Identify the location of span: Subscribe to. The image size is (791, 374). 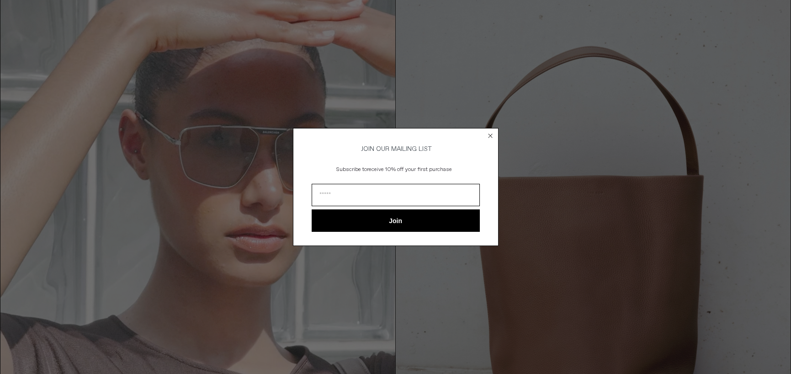
(351, 169).